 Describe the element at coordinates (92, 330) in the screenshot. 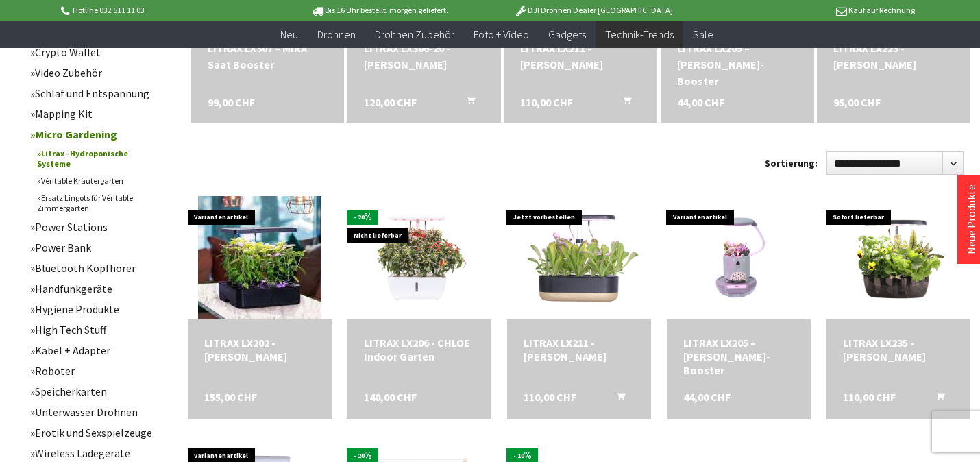

I see `a: High Tech Stuff` at that location.